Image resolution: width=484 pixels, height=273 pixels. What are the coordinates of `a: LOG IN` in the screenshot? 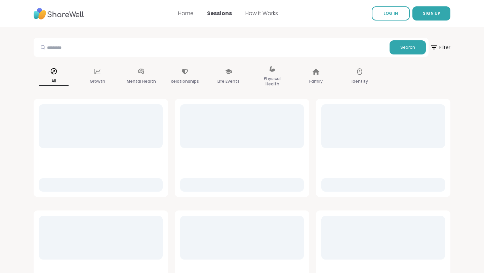 It's located at (391, 13).